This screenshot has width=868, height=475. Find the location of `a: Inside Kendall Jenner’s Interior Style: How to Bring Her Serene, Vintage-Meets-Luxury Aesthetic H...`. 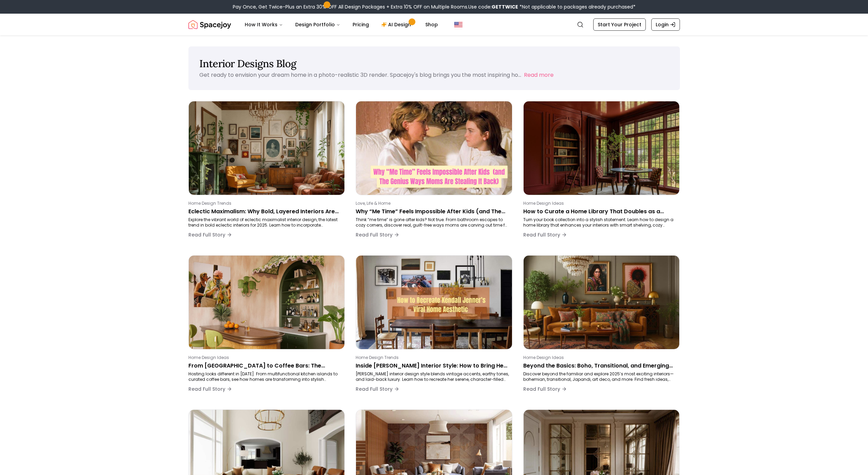

a: Inside Kendall Jenner’s Interior Style: How to Bring Her Serene, Vintage-Meets-Luxury Aesthetic H... is located at coordinates (434, 326).